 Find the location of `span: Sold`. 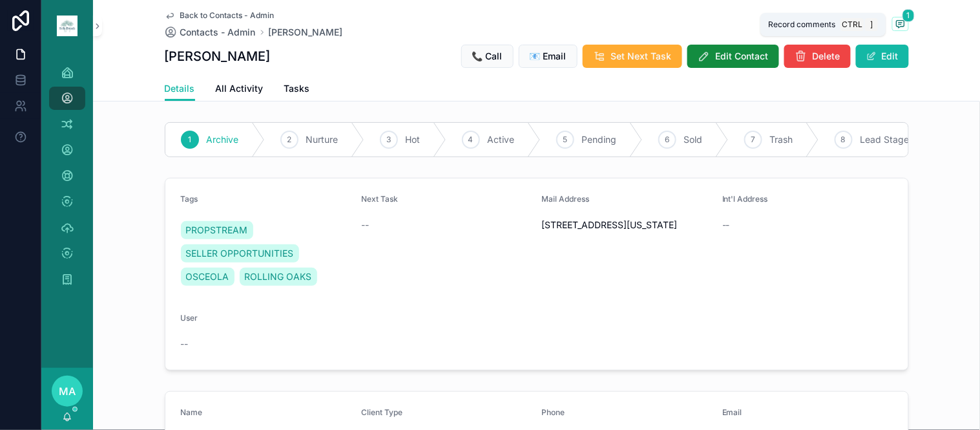

span: Sold is located at coordinates (693, 139).